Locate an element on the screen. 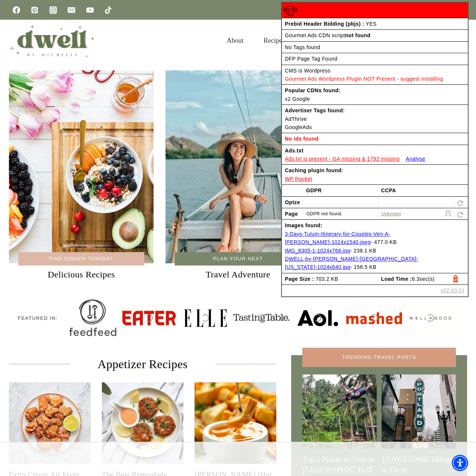 Image resolution: width=476 pixels, height=476 pixels. img: DWELL by michelle is located at coordinates (52, 40).